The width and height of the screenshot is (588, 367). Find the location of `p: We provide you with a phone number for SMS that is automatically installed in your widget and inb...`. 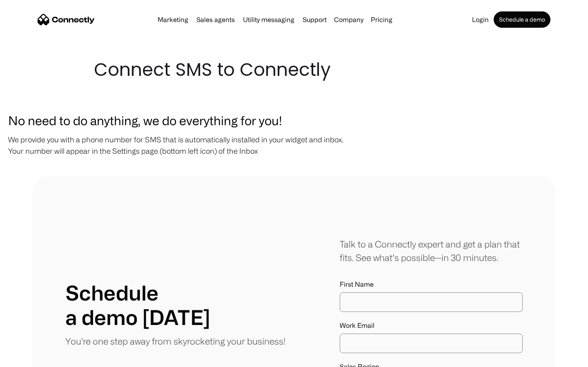

p: We provide you with a phone number for SMS that is automatically installed in your widget and inb... is located at coordinates (294, 145).